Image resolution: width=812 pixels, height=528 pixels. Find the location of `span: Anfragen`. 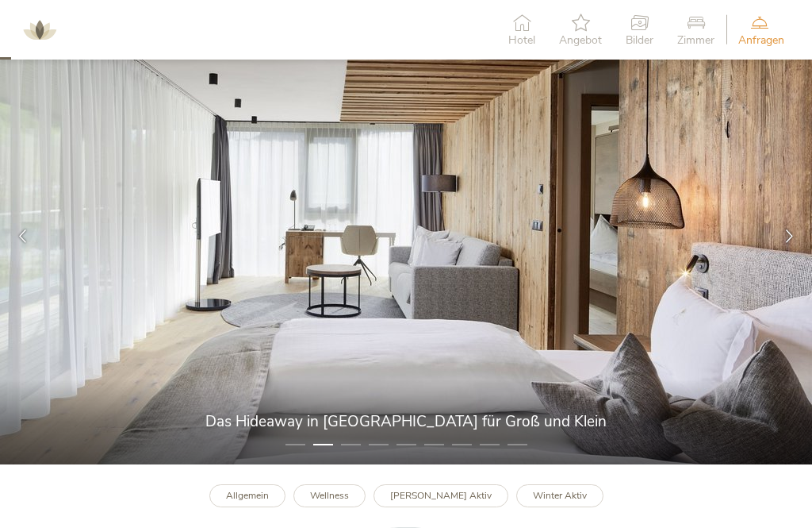

span: Anfragen is located at coordinates (761, 41).